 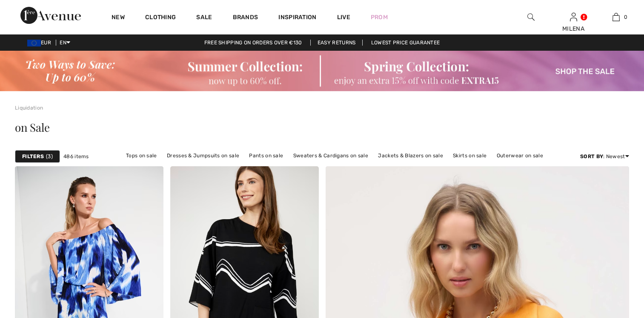 What do you see at coordinates (29, 108) in the screenshot?
I see `a: Liquidation` at bounding box center [29, 108].